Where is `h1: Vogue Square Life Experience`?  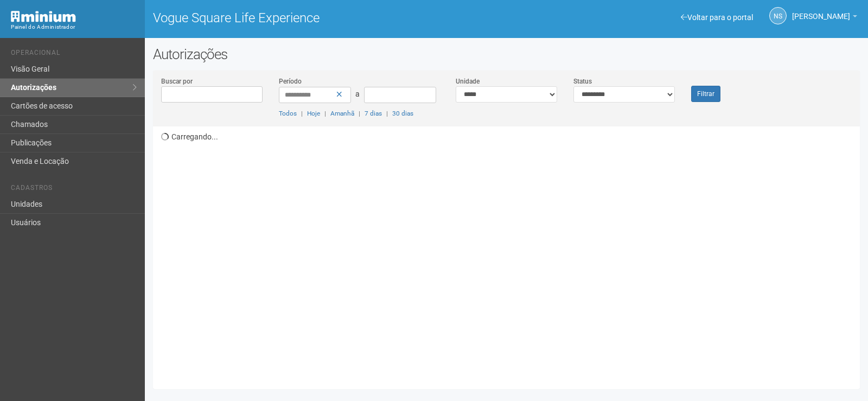 h1: Vogue Square Life Experience is located at coordinates (325, 18).